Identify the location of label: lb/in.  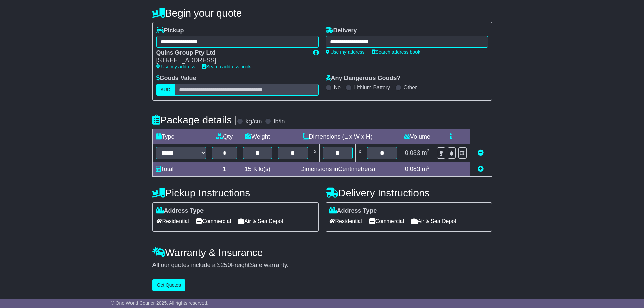
(279, 122).